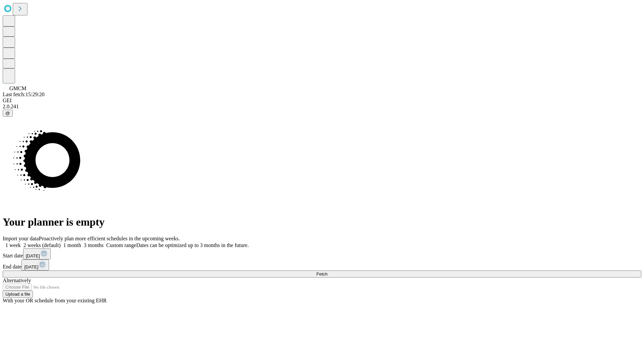 The width and height of the screenshot is (644, 362). Describe the element at coordinates (23, 94) in the screenshot. I see `span: Last fetch: 15:29:20` at that location.